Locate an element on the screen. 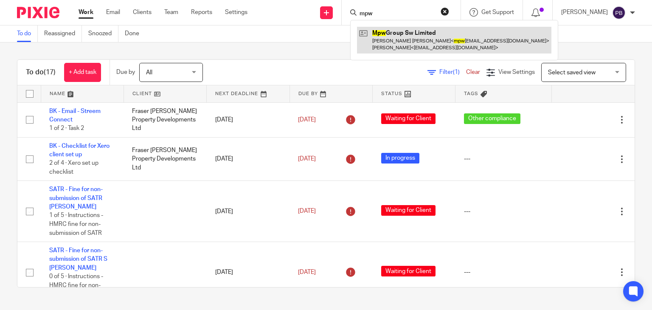 The width and height of the screenshot is (652, 310). img: Pixie is located at coordinates (38, 12).